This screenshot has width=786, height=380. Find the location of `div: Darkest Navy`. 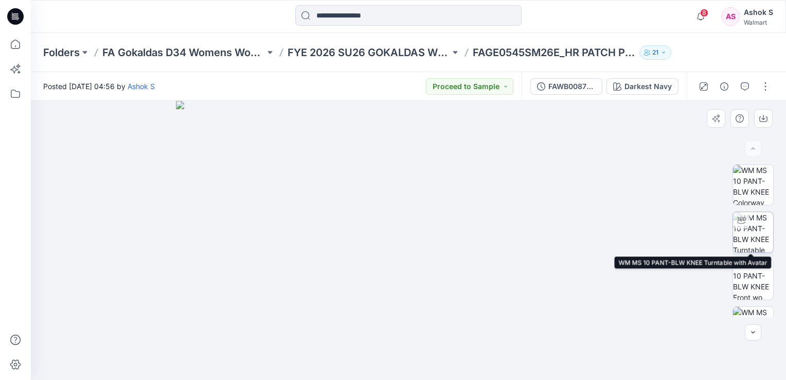

div: Darkest Navy is located at coordinates (648, 86).